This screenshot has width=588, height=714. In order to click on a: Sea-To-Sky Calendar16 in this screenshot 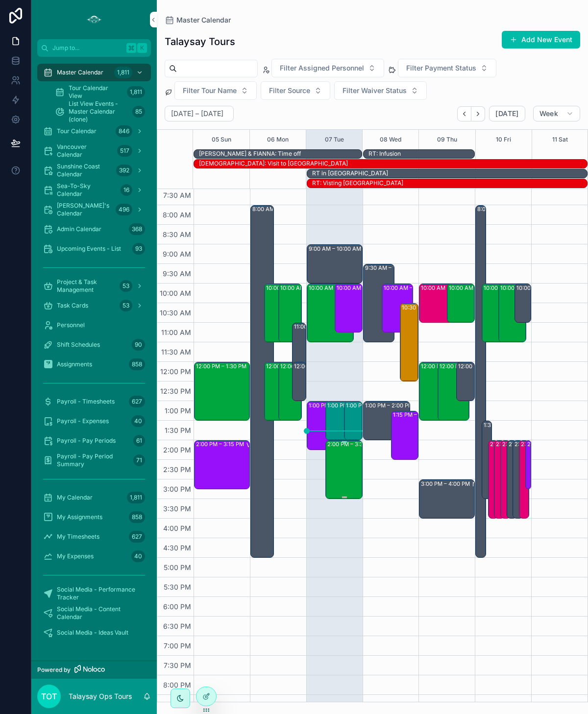, I will do `click(94, 190)`.